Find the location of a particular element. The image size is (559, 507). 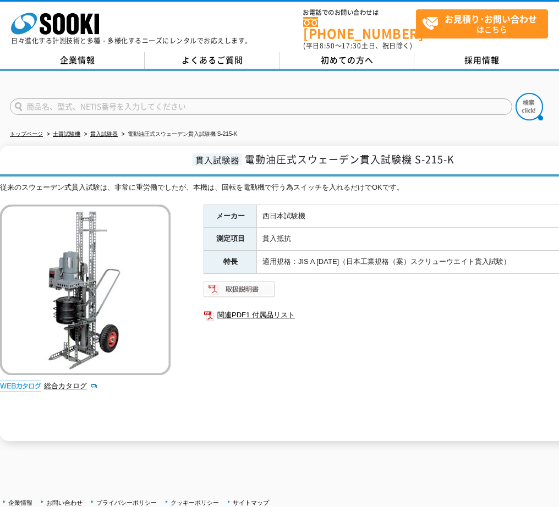

th: 特長 is located at coordinates (231, 262).